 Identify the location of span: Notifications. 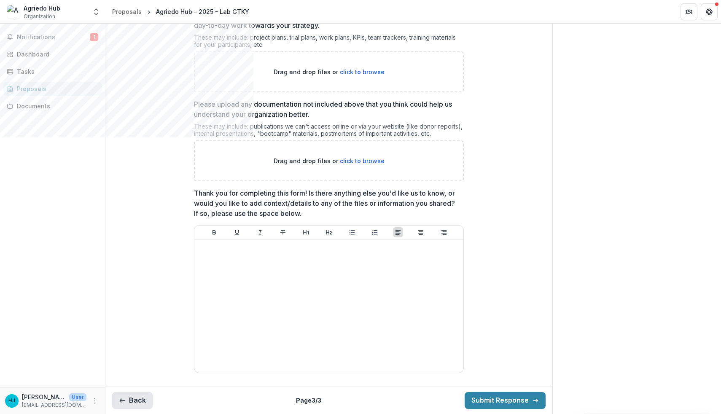
(53, 37).